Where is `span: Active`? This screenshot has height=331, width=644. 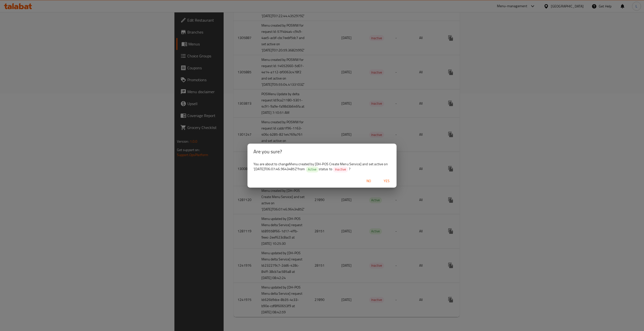 span: Active is located at coordinates (313, 169).